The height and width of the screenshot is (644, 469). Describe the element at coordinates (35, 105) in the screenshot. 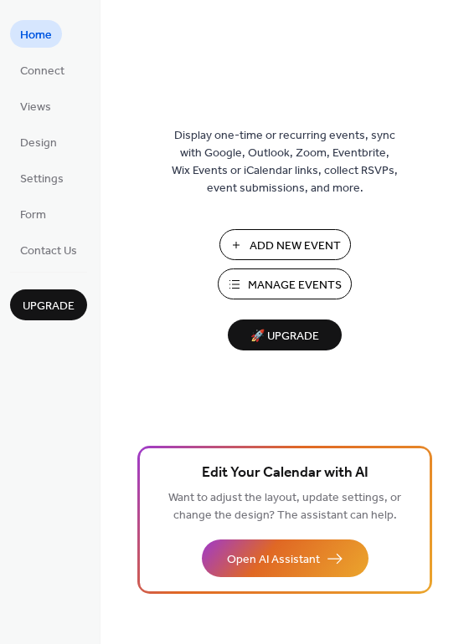

I see `a: Views` at that location.